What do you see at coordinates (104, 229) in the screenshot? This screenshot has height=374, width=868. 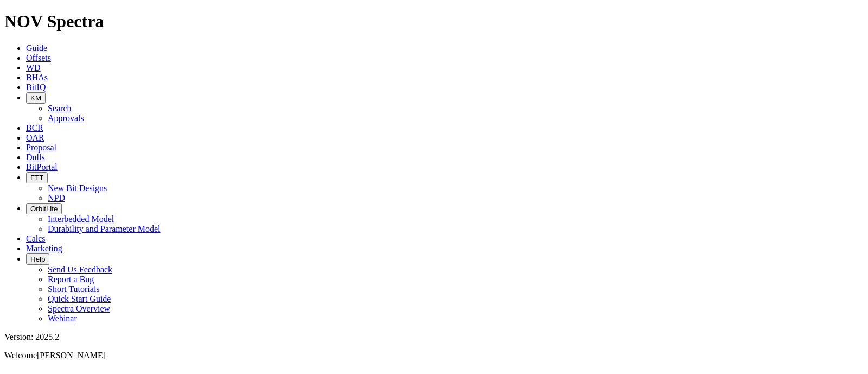 I see `a: Durability and Parameter Model` at bounding box center [104, 229].